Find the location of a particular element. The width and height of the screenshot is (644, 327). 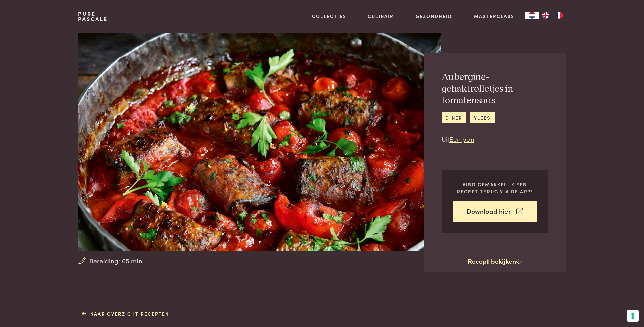

a: Een pan is located at coordinates (462, 138).